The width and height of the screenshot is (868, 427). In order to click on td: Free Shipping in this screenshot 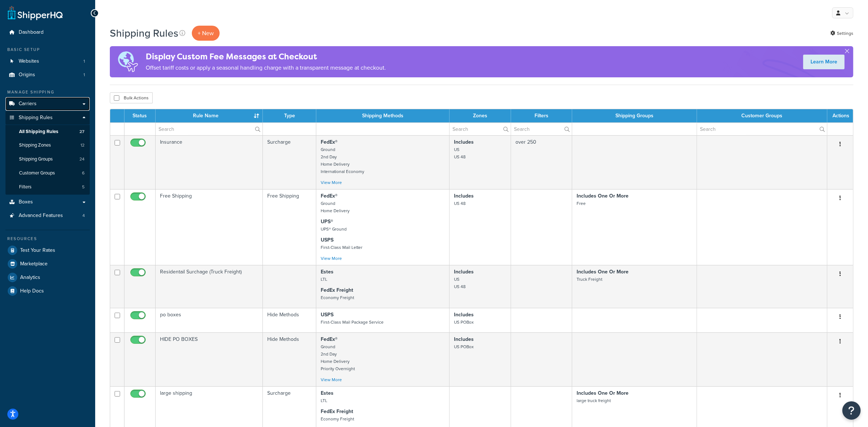, I will do `click(290, 227)`.